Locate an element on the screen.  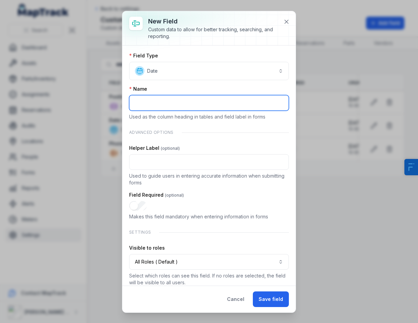
input: :ren:-form-item-label is located at coordinates (209, 162).